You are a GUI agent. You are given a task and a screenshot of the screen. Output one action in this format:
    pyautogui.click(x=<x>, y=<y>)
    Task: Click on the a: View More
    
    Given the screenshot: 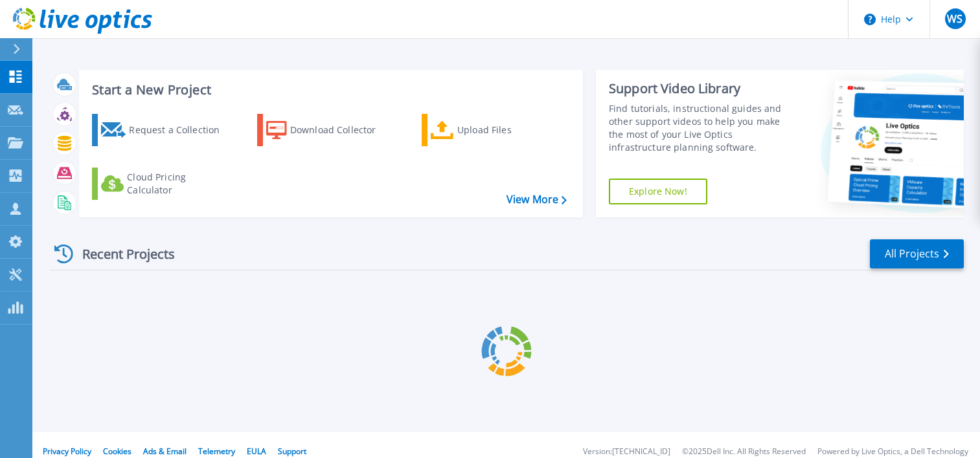 What is the action you would take?
    pyautogui.click(x=536, y=199)
    